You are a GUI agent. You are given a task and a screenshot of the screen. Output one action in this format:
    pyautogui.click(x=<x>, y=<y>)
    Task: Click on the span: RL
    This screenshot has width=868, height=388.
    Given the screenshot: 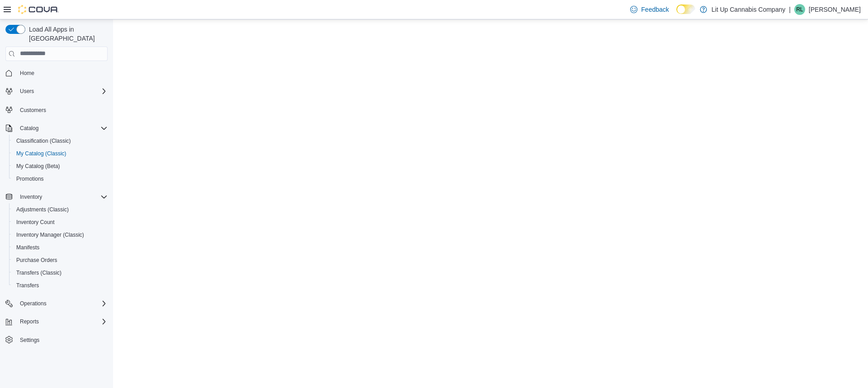 What is the action you would take?
    pyautogui.click(x=799, y=9)
    